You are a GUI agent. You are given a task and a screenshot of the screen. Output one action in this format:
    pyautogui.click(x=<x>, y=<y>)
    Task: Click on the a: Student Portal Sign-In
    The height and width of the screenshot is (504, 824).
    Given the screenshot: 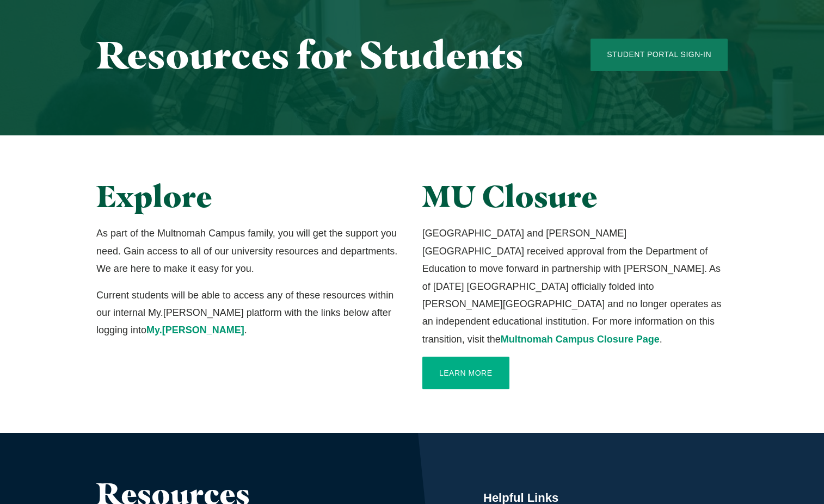 What is the action you would take?
    pyautogui.click(x=659, y=55)
    